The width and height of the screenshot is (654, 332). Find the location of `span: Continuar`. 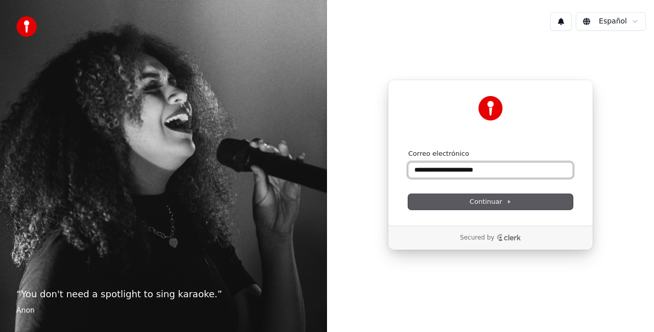

span: Continuar is located at coordinates (490, 202).